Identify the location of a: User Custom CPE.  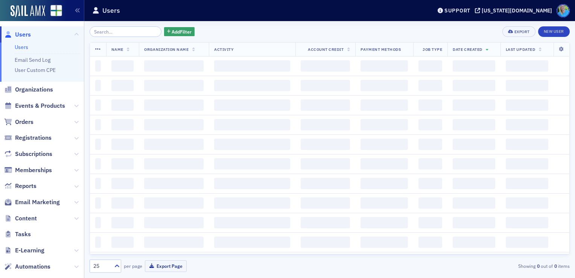
(35, 70).